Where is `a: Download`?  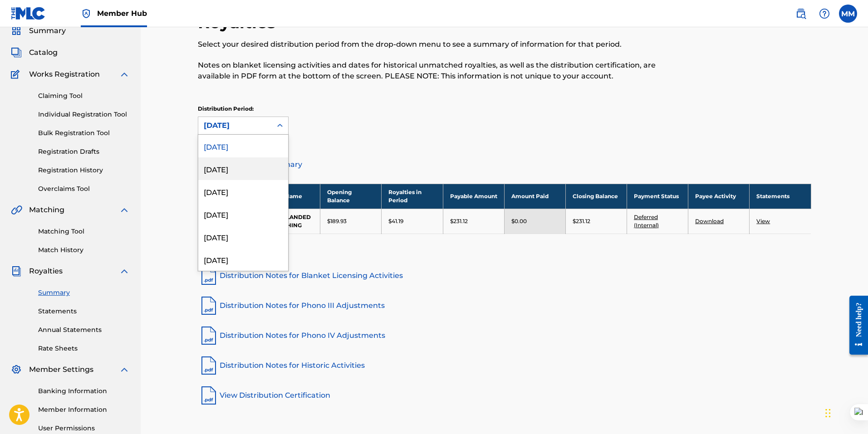 a: Download is located at coordinates (709, 221).